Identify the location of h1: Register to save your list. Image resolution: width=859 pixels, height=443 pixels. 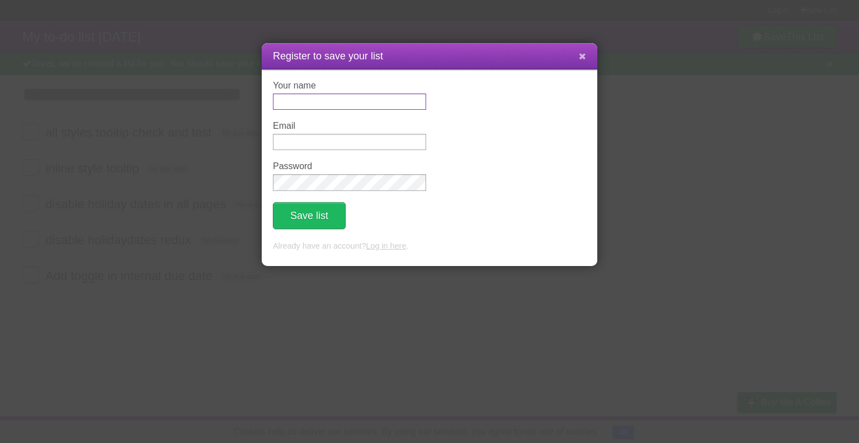
(430, 56).